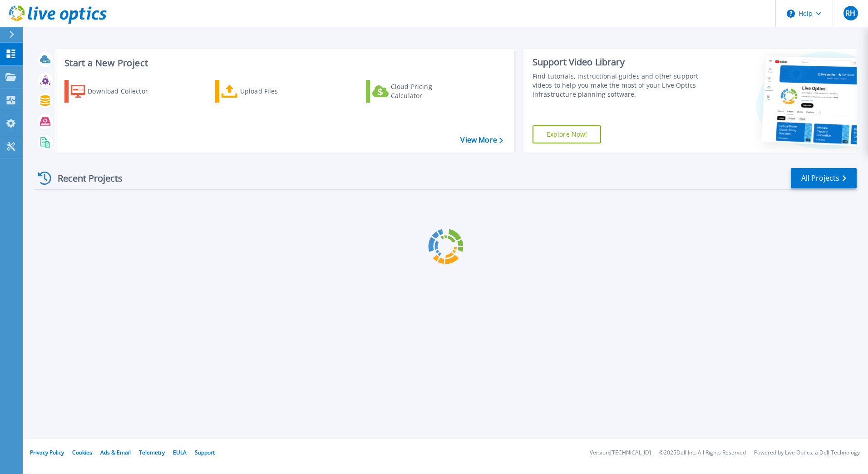  Describe the element at coordinates (416, 91) in the screenshot. I see `a: Cloud Pricing Calculator` at that location.